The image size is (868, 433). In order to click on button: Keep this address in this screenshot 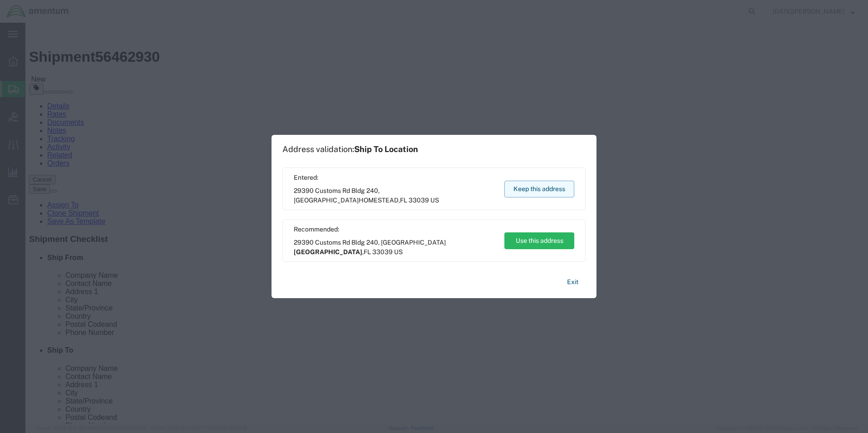, I will do `click(539, 189)`.